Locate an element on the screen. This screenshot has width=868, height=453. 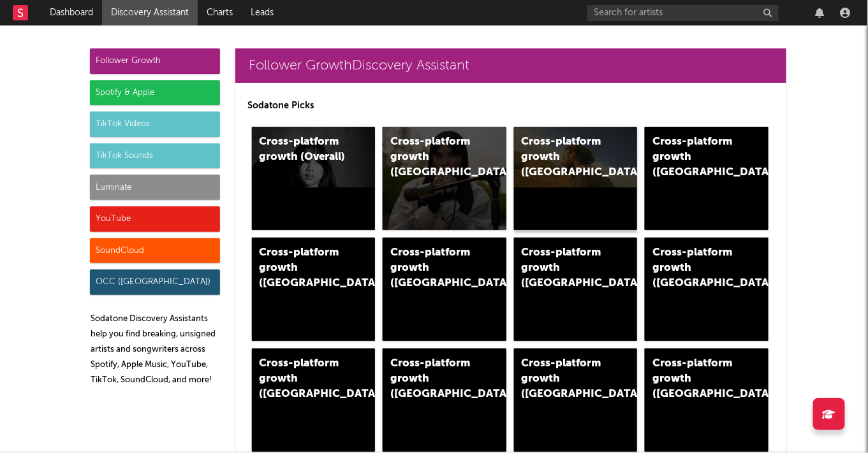
a: Cross-platform growth (Overall) is located at coordinates (314, 178).